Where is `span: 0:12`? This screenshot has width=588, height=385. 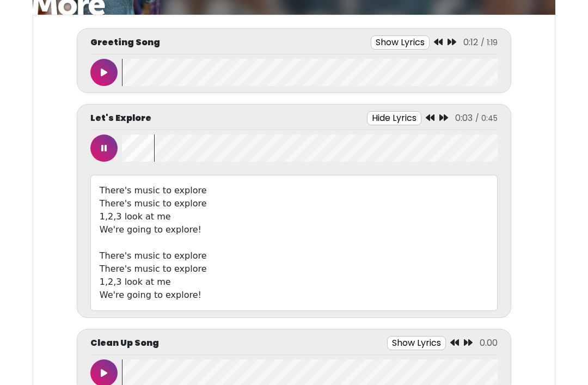 span: 0:12 is located at coordinates (471, 42).